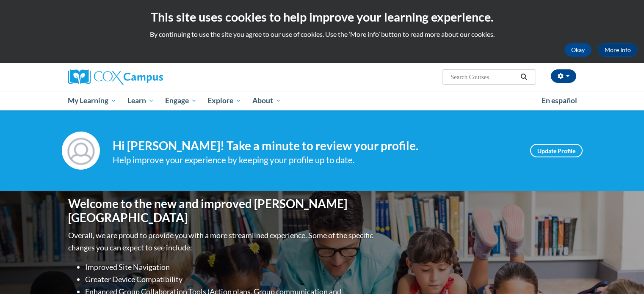 Image resolution: width=644 pixels, height=294 pixels. I want to click on a: Explore, so click(224, 101).